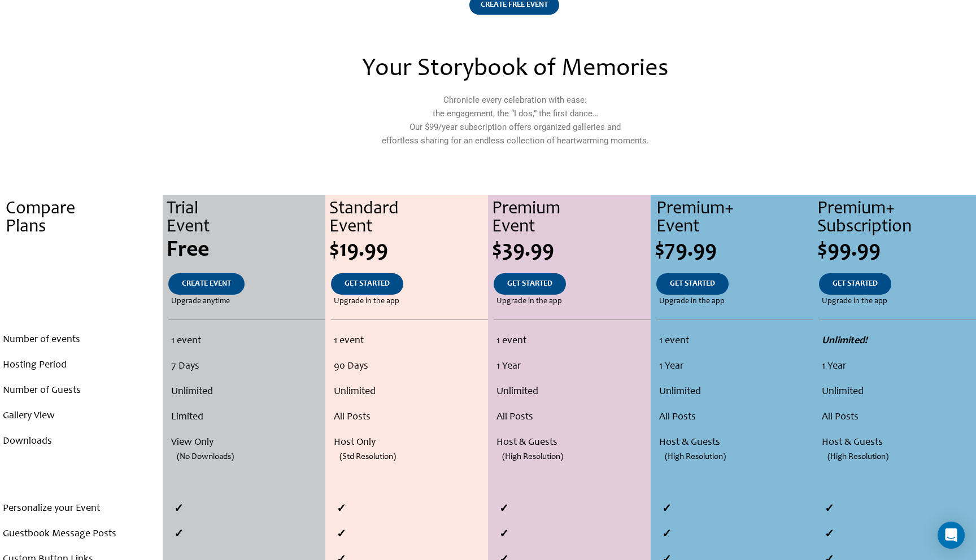  I want to click on li: Host Only, so click(410, 442).